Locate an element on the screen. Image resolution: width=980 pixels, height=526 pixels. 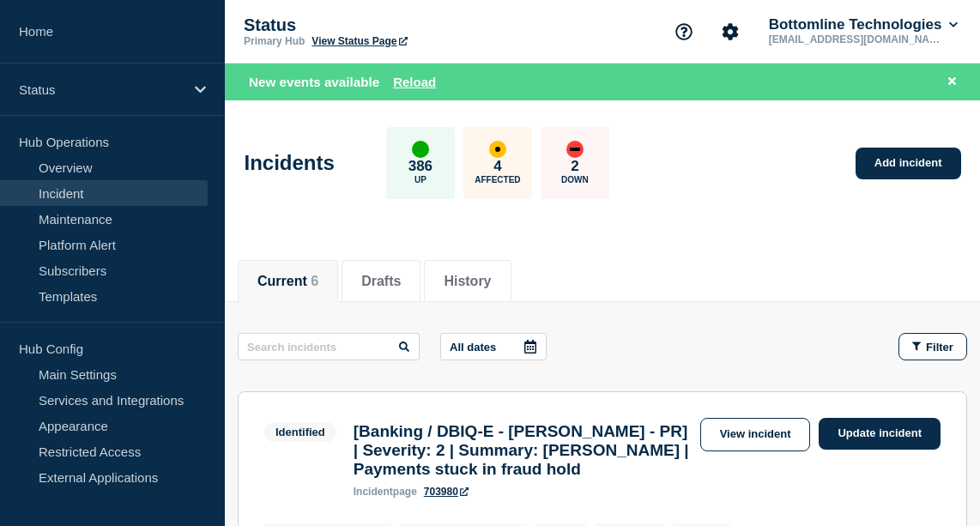
span: Filter is located at coordinates (939, 346).